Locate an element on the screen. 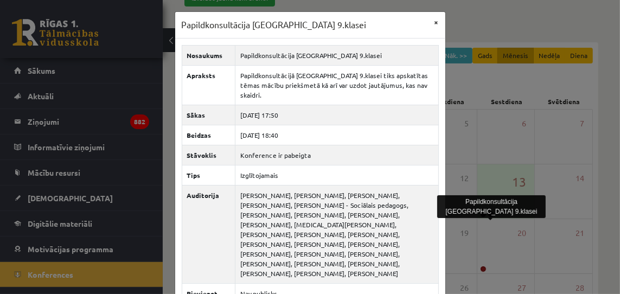  th: Auditorija is located at coordinates (208, 234).